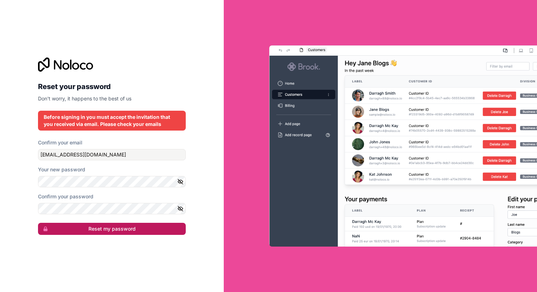 This screenshot has width=537, height=292. What do you see at coordinates (112, 209) in the screenshot?
I see `input: Confirm password` at bounding box center [112, 209].